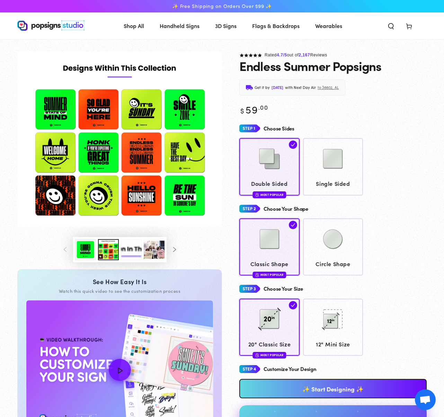  I want to click on img: Circle Shape, so click(333, 239).